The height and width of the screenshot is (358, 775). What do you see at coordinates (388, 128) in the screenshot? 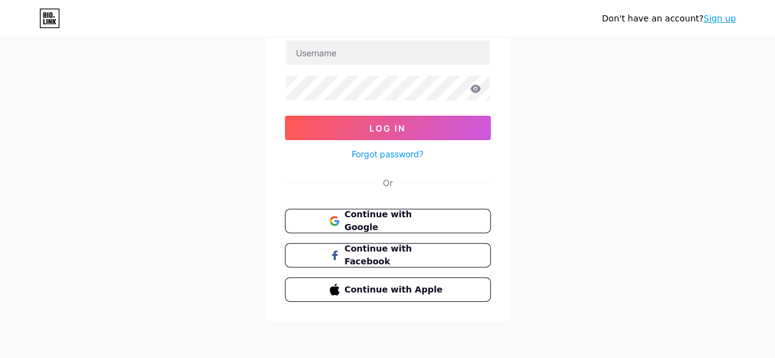
I see `button: Log In` at bounding box center [388, 128].